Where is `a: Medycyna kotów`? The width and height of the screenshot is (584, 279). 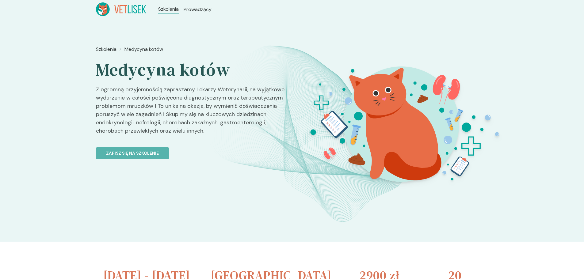
a: Medycyna kotów is located at coordinates (144, 49).